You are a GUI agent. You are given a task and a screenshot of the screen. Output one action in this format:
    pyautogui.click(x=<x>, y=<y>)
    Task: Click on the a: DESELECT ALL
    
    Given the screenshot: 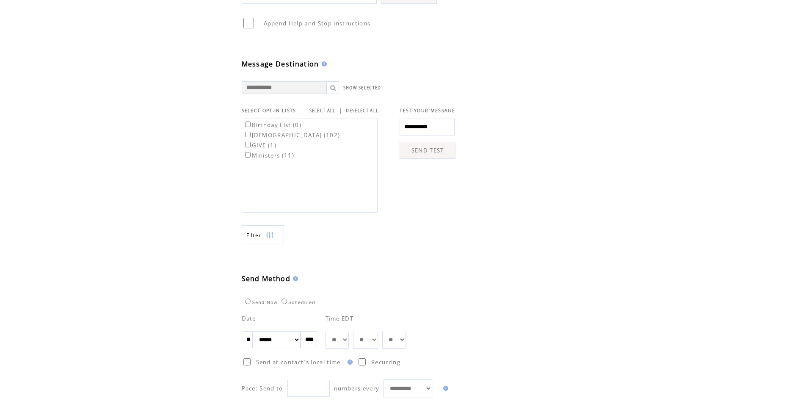 What is the action you would take?
    pyautogui.click(x=362, y=110)
    